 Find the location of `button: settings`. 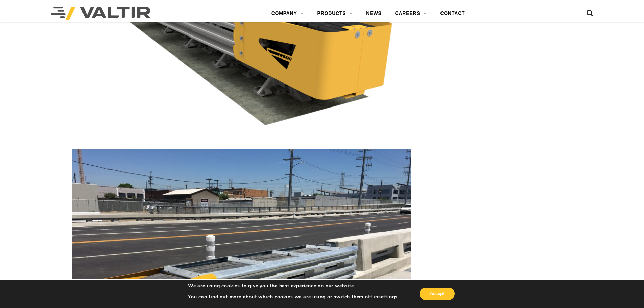

button: settings is located at coordinates (388, 297).